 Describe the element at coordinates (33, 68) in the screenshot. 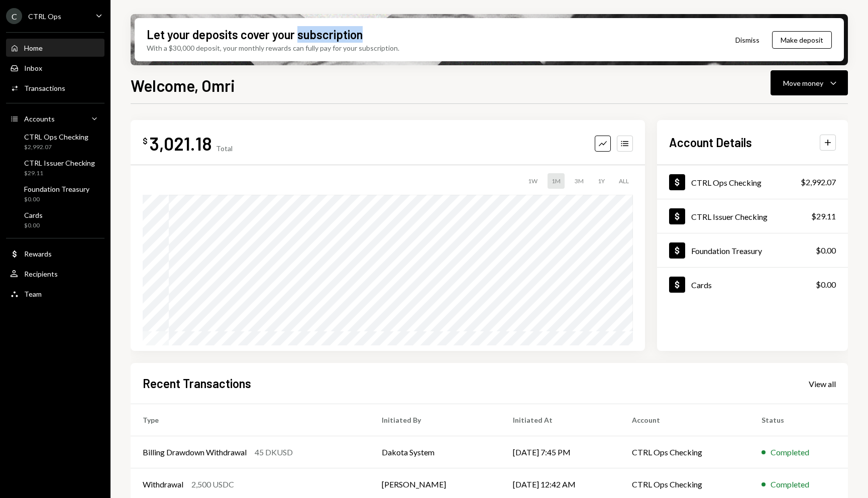

I see `div: Inbox` at that location.